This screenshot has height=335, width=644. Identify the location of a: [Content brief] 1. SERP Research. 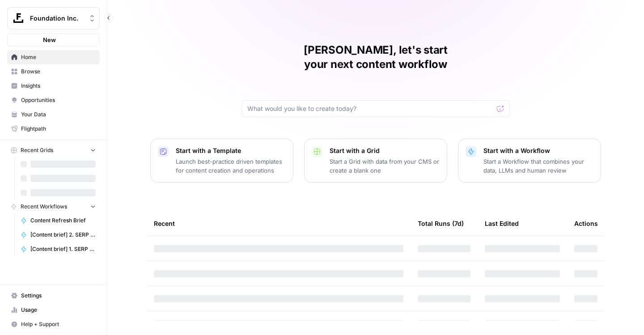
(58, 249).